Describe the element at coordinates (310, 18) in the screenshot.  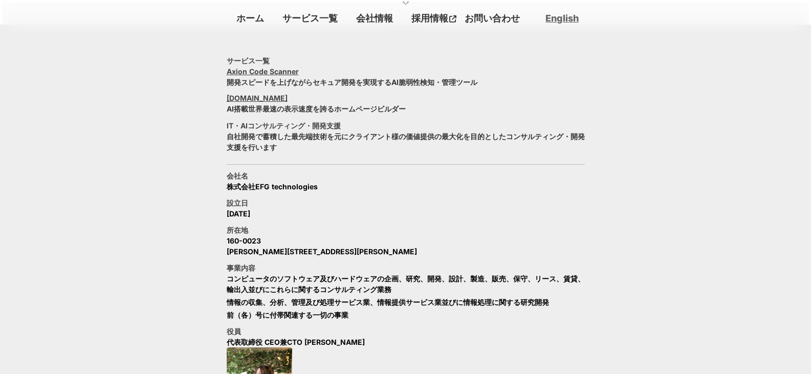
I see `a: サービス一覧` at that location.